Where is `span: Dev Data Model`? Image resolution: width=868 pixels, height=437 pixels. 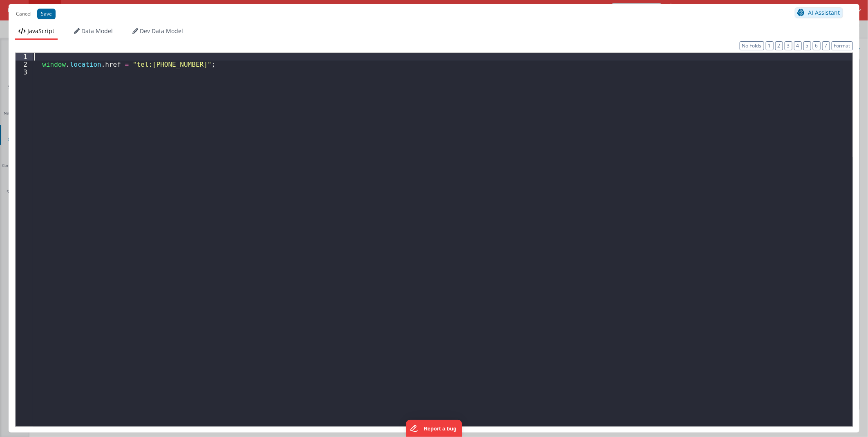 span: Dev Data Model is located at coordinates (162, 30).